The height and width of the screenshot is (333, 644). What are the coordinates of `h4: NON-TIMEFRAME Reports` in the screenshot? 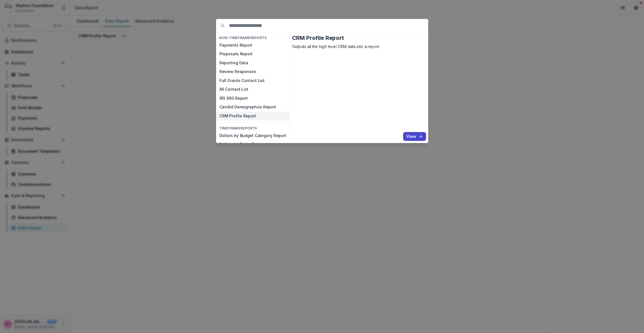 It's located at (252, 38).